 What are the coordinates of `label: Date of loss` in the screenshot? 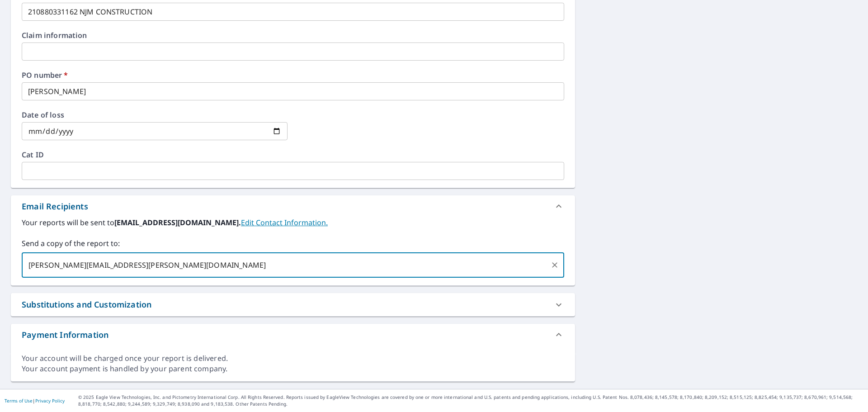 It's located at (154, 115).